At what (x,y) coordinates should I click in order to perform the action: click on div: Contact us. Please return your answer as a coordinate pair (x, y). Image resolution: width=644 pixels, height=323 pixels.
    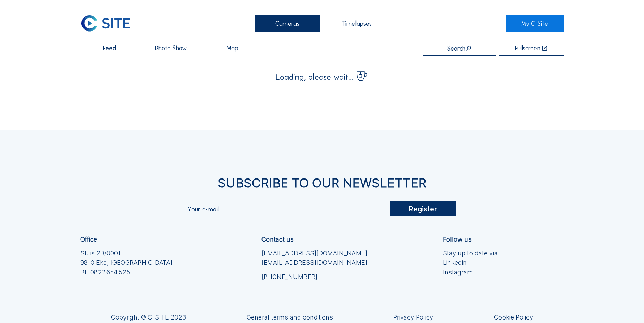
    Looking at the image, I should click on (277, 240).